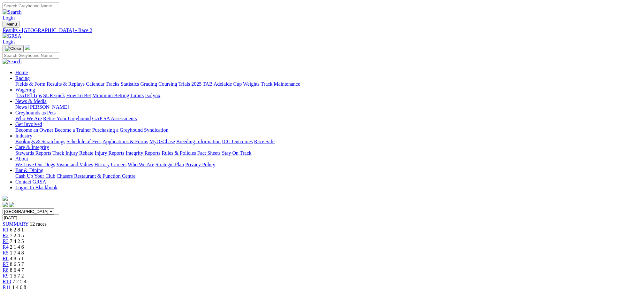 This screenshot has height=289, width=638. What do you see at coordinates (13, 49) in the screenshot?
I see `img: Close` at bounding box center [13, 49].